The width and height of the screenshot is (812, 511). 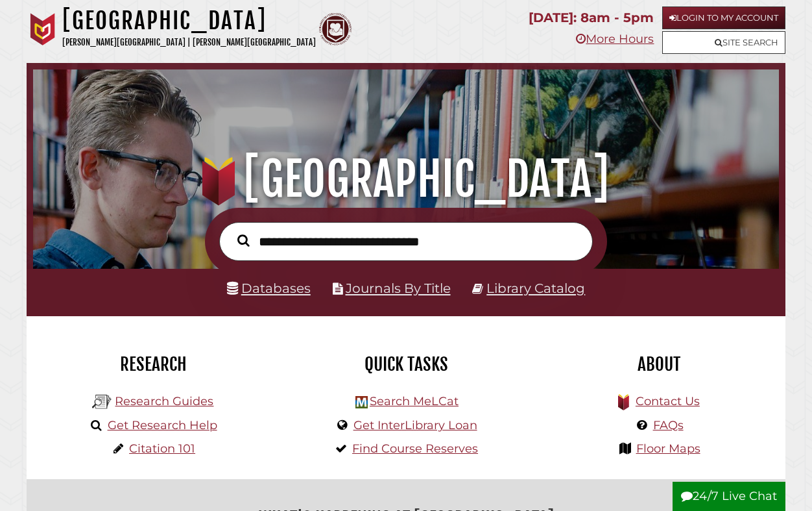 I want to click on a: More Hours, so click(x=615, y=39).